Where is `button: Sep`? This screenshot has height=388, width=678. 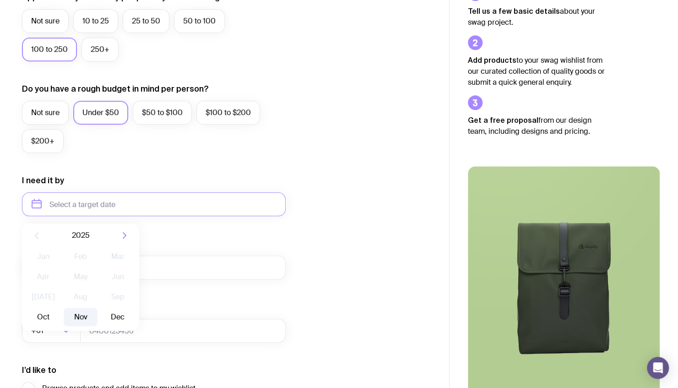
button: Sep is located at coordinates (118, 297).